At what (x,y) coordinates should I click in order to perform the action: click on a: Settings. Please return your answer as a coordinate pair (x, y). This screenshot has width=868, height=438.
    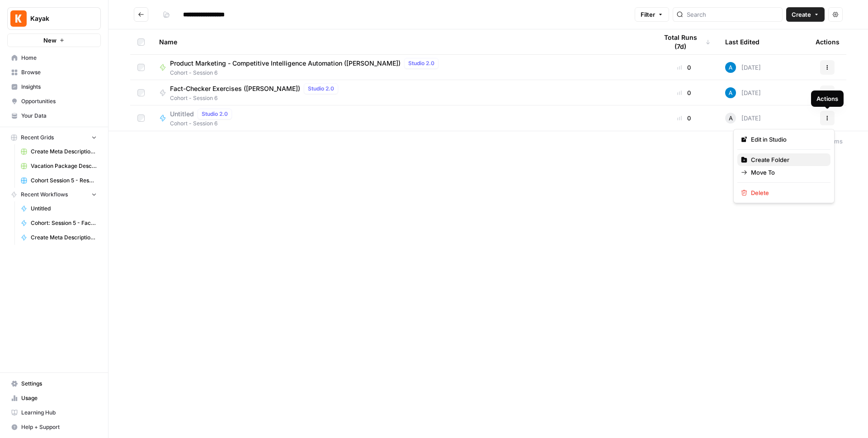
    Looking at the image, I should click on (54, 383).